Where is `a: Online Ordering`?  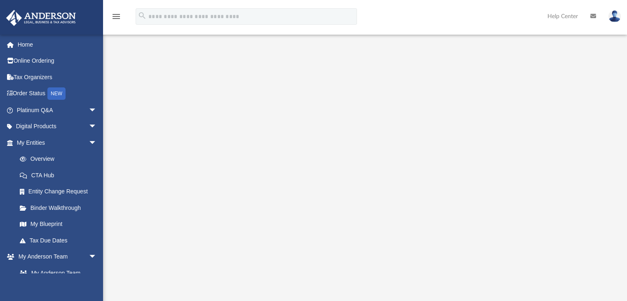
a: Online Ordering is located at coordinates (57, 61).